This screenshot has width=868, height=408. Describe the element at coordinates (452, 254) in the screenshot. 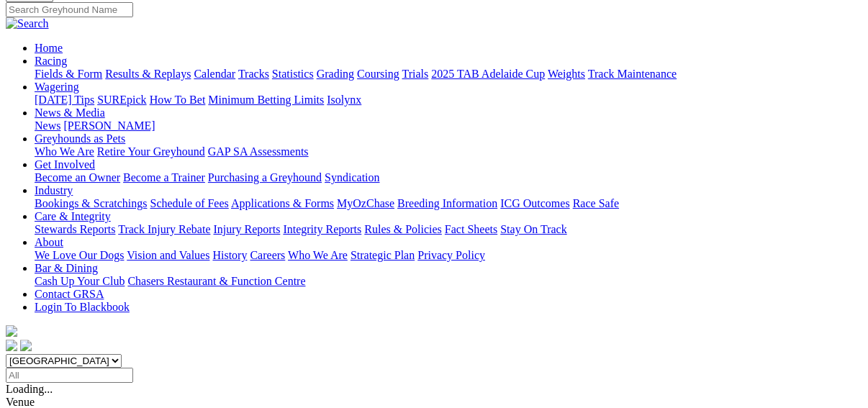

I see `a: Privacy Policy` at that location.